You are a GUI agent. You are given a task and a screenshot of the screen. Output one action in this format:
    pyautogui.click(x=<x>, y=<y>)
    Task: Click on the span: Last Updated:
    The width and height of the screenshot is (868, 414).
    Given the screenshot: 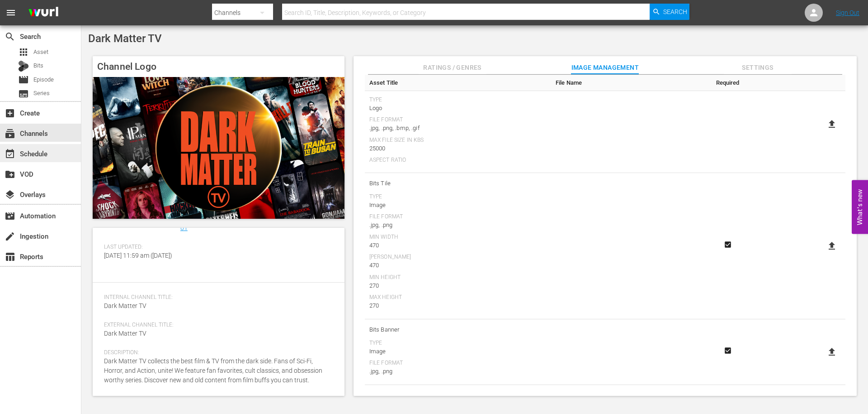 What is the action you would take?
    pyautogui.click(x=140, y=247)
    